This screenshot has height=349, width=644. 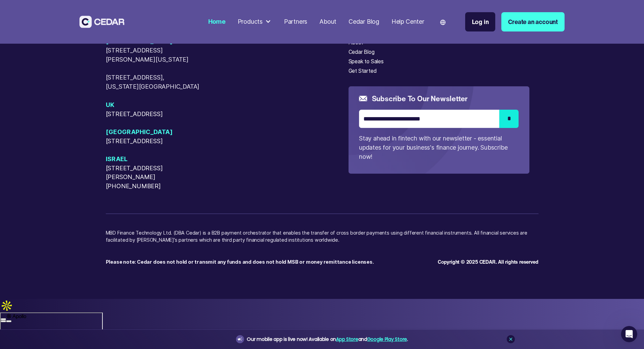 What do you see at coordinates (480, 22) in the screenshot?
I see `div: Log in` at bounding box center [480, 22].